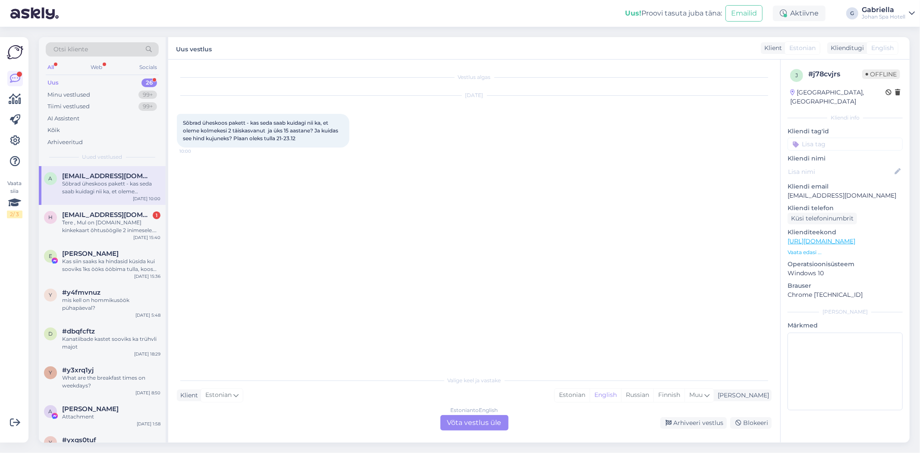  Describe the element at coordinates (107, 176) in the screenshot. I see `span: andra122@hotmail.com` at that location.